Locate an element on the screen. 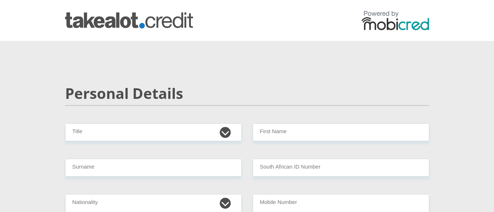 Image resolution: width=494 pixels, height=212 pixels. input: ID Number is located at coordinates (341, 168).